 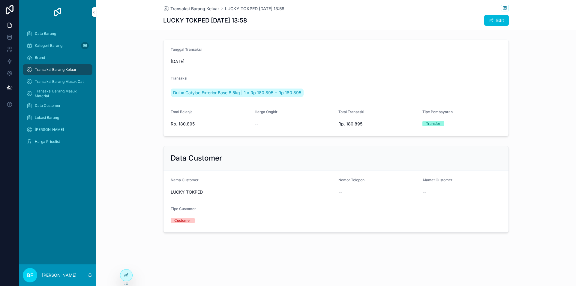 What do you see at coordinates (58, 106) in the screenshot?
I see `a: Data Customer` at bounding box center [58, 106].